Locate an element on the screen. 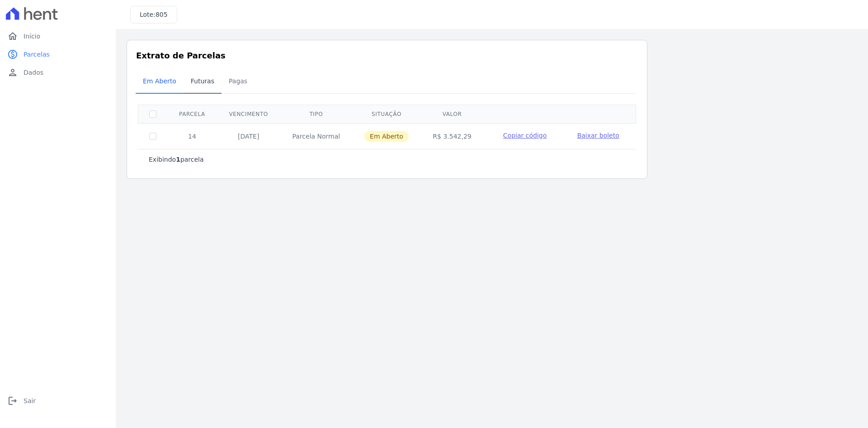  th: Vencimento is located at coordinates (249, 113).